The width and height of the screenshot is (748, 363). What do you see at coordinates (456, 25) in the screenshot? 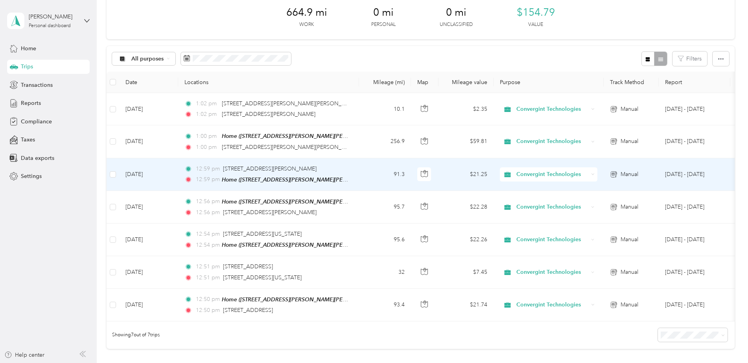
I see `p: Unclassified` at bounding box center [456, 25].